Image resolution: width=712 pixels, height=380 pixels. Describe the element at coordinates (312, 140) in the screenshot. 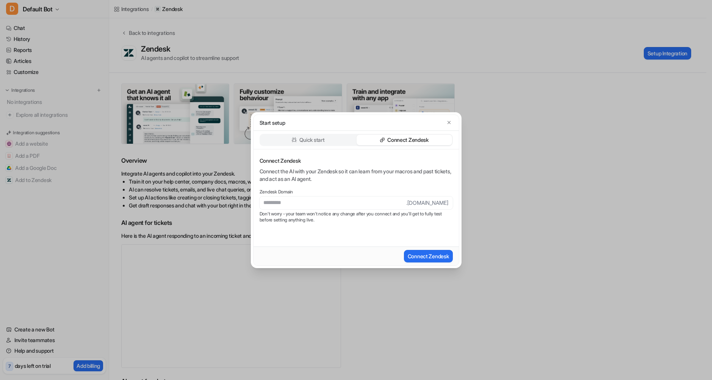

I see `p: Quick start` at that location.